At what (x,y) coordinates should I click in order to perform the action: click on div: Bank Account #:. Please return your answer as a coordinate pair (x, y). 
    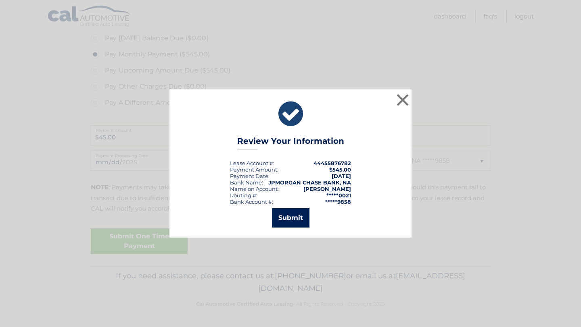
    Looking at the image, I should click on (251, 202).